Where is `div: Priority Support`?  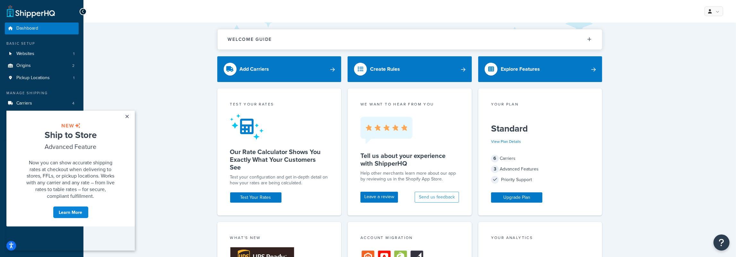
div: Priority Support is located at coordinates (540, 179).